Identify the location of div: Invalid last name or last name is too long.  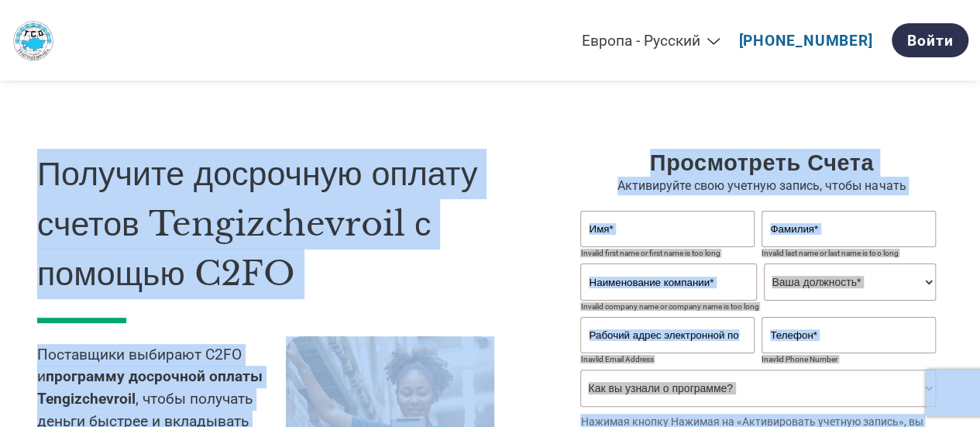
(848, 252).